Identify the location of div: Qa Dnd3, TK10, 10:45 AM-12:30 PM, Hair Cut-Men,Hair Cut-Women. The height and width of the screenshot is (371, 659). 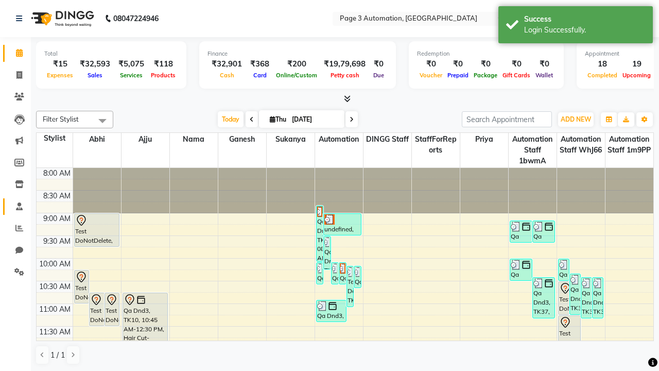
(145, 332).